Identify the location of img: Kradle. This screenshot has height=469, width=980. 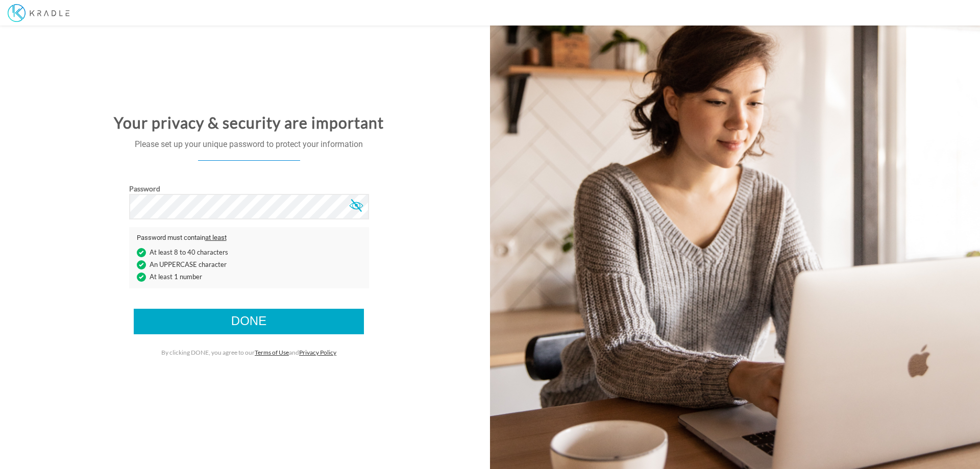
(38, 13).